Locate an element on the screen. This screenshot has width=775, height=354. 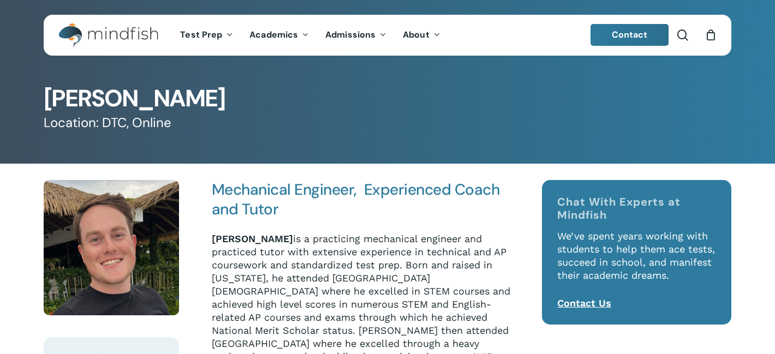
p: We’ve spent years working with students to help them ace tests, succeed in school, and manifest t... is located at coordinates (636, 263).